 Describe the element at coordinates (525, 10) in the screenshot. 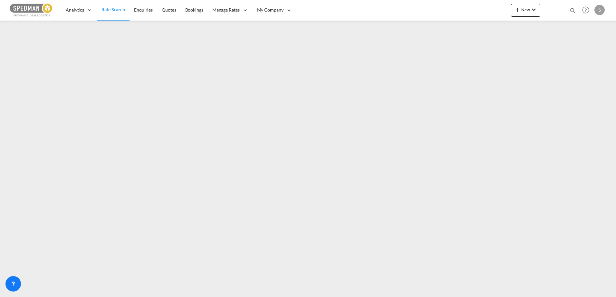

I see `button: icon-plus 400-fgNewicon-chevron-down` at that location.